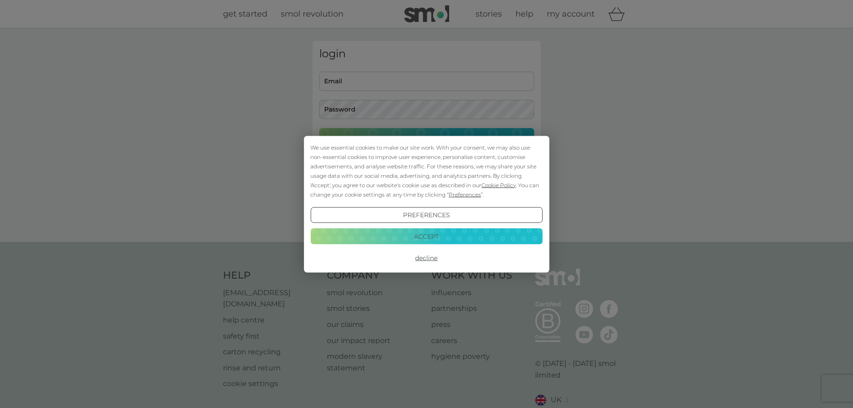 This screenshot has width=853, height=408. I want to click on button: Decline, so click(426, 258).